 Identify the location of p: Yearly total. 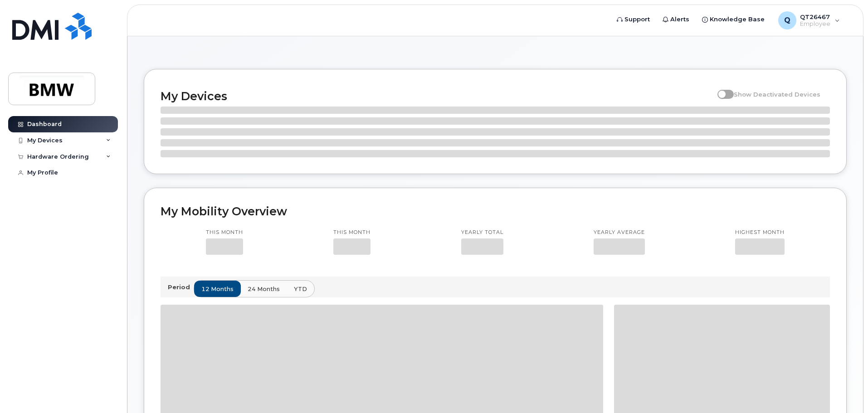
(482, 233).